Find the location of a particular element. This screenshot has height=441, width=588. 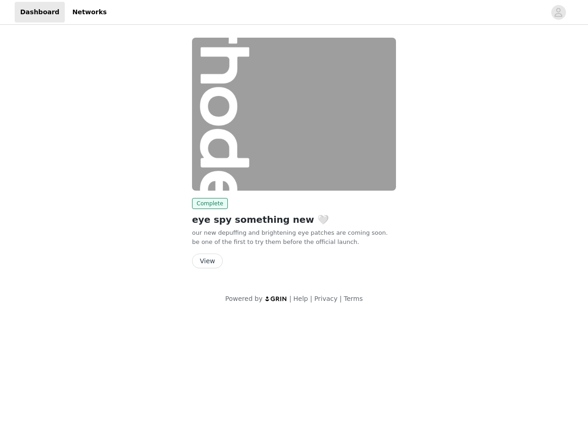

a: Privacy is located at coordinates (326, 299).